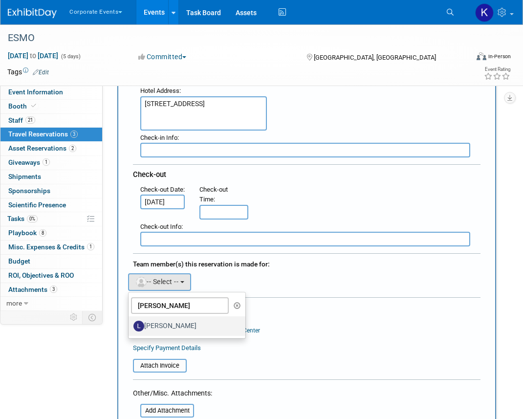 The height and width of the screenshot is (419, 523). Describe the element at coordinates (21, 120) in the screenshot. I see `span: Staff` at that location.